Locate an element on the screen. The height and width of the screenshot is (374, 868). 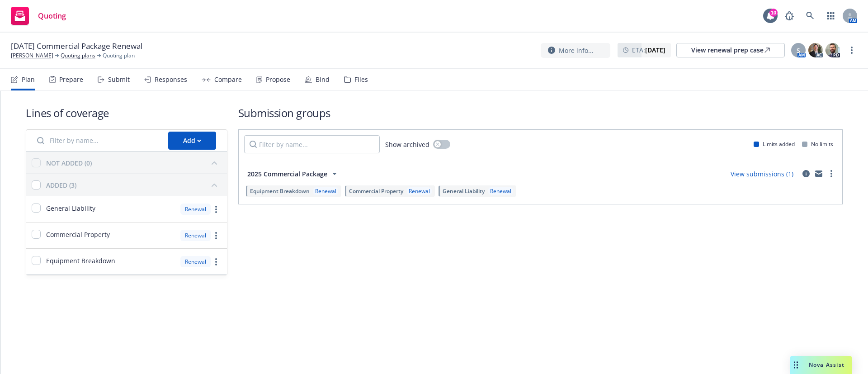
button: ADDED (3) is located at coordinates (134, 185).